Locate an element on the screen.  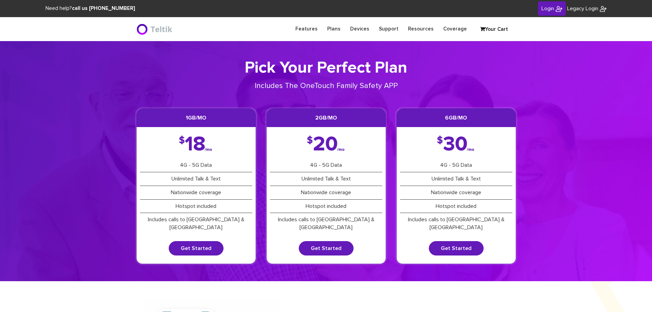
a: Devices is located at coordinates (360, 29).